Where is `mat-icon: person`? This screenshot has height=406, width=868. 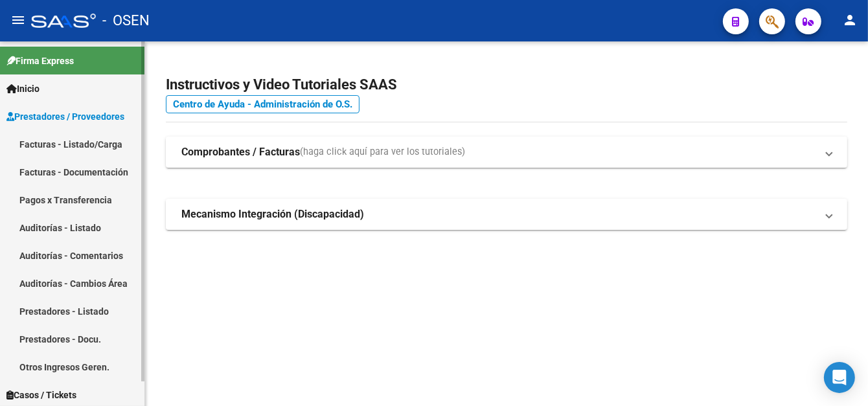 mat-icon: person is located at coordinates (850, 20).